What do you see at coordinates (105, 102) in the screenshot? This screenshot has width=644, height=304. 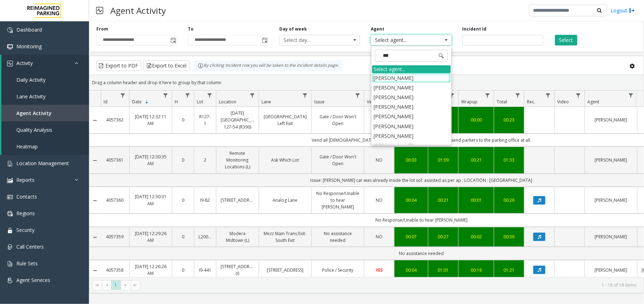 I see `span: Id` at bounding box center [105, 102].